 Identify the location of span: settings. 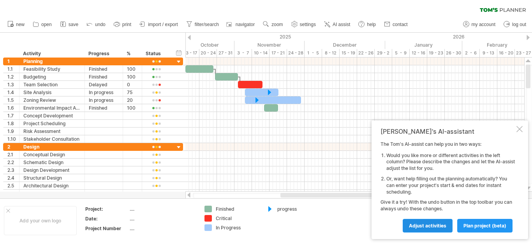
(308, 25).